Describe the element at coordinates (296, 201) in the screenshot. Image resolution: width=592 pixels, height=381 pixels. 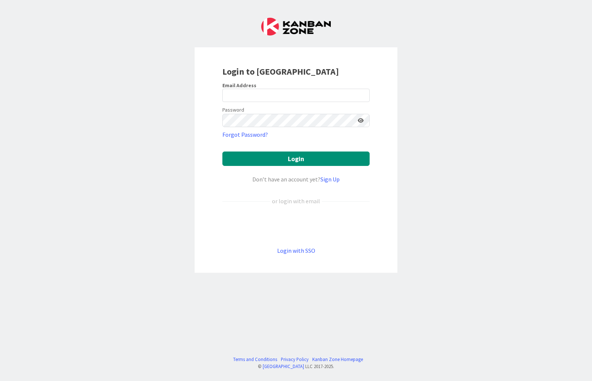
I see `div: or login with email` at that location.